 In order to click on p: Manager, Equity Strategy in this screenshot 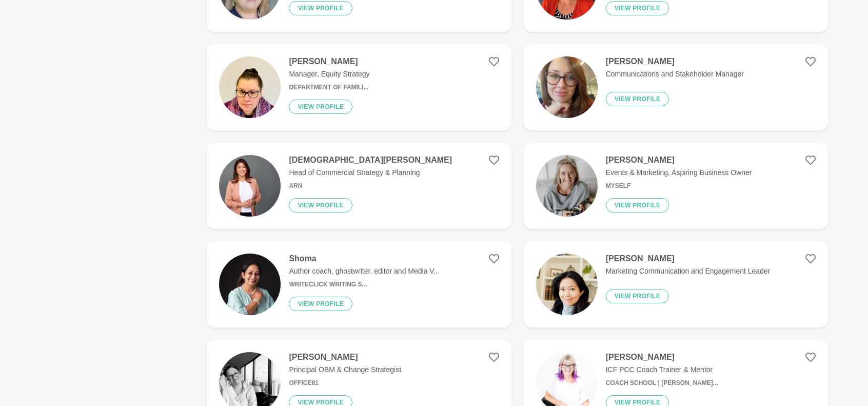, I will do `click(329, 74)`.